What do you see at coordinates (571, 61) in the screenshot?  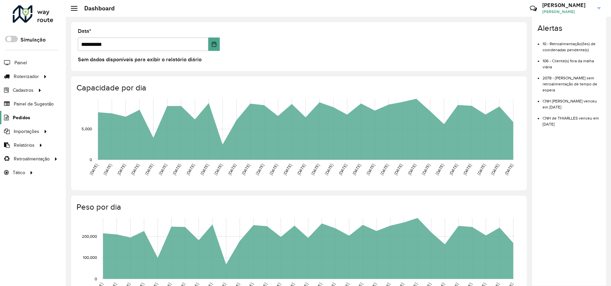 I see `li: 106 - Cliente(s) fora da malha viária` at bounding box center [571, 61].